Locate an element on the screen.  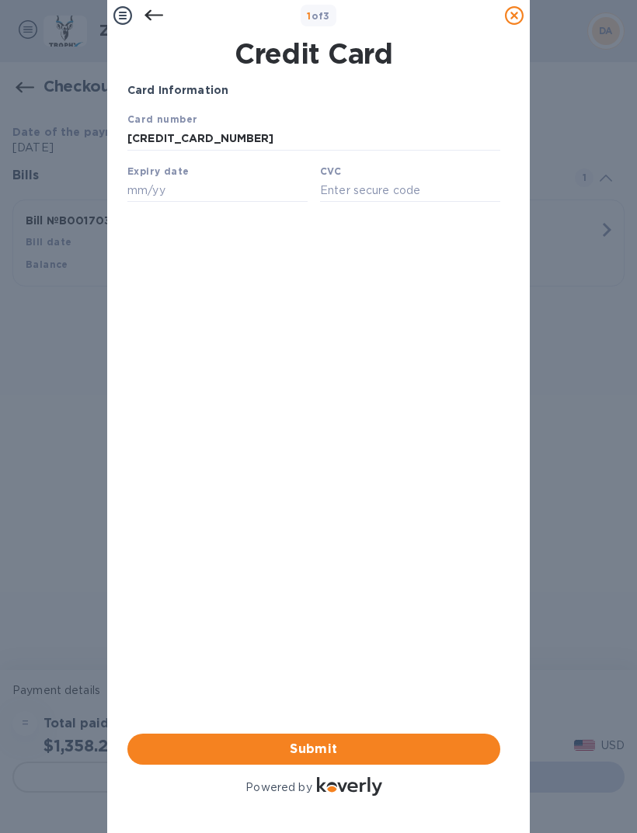
b: CVC is located at coordinates (203, 60).